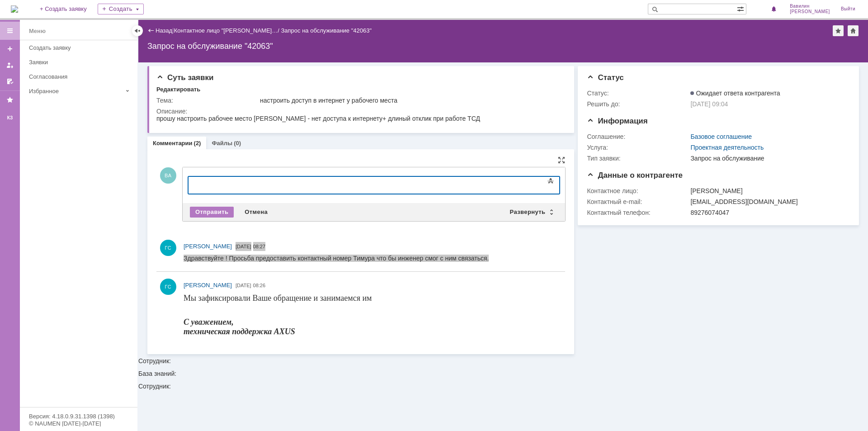  What do you see at coordinates (79, 416) in the screenshot?
I see `div: Версия: 4.18.0.9.31.1398 (1398)` at bounding box center [79, 416].